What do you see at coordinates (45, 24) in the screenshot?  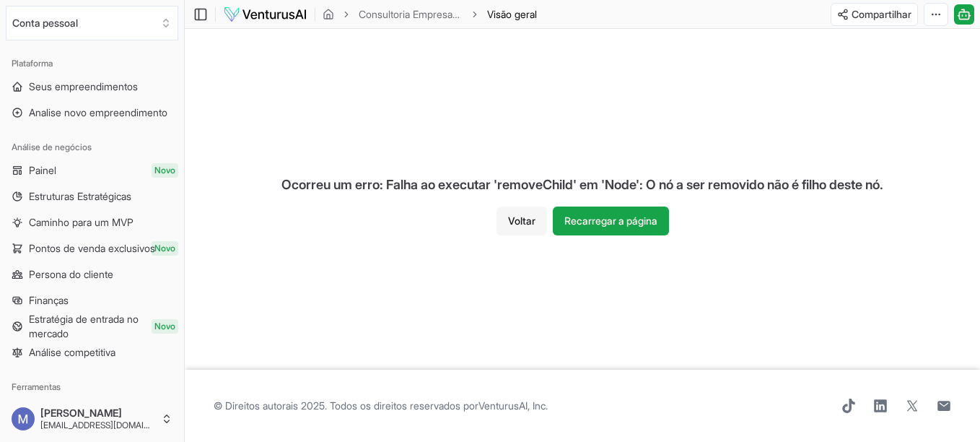 I see `font: Conta pessoal` at bounding box center [45, 24].